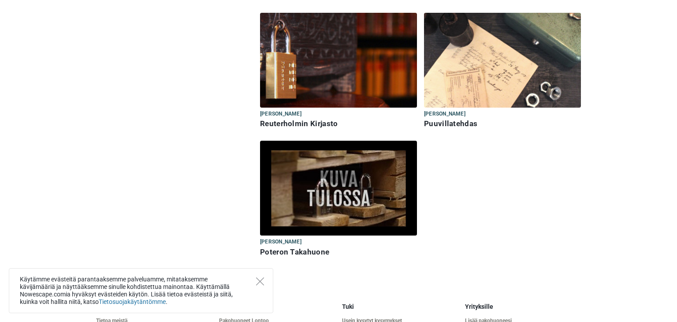  Describe the element at coordinates (503, 60) in the screenshot. I see `img: Puuvillatehdas` at that location.